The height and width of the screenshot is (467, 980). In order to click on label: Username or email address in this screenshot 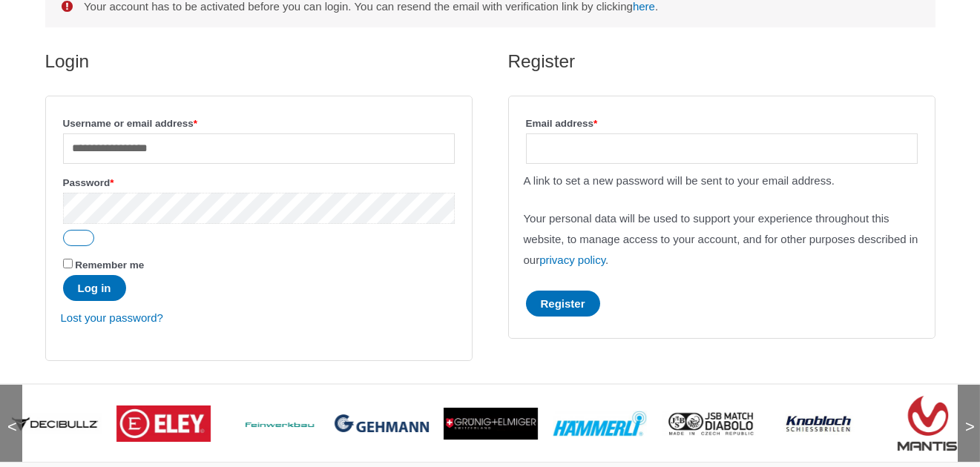, I will do `click(259, 123)`.